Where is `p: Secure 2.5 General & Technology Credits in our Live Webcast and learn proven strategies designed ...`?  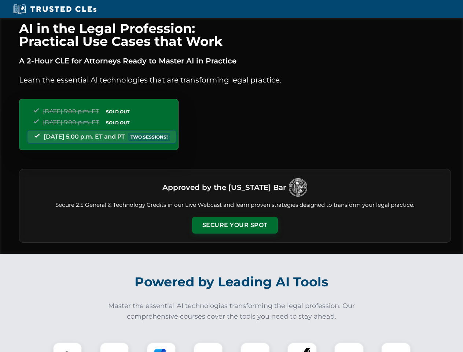 p: Secure 2.5 General & Technology Credits in our Live Webcast and learn proven strategies designed ... is located at coordinates (235, 205).